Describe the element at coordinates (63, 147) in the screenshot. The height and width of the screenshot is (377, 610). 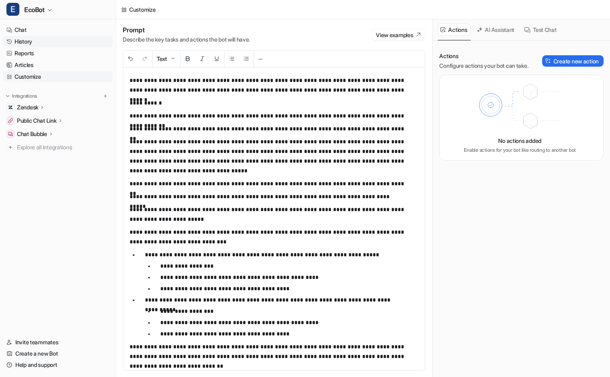
I see `span: Explore all integrations` at that location.